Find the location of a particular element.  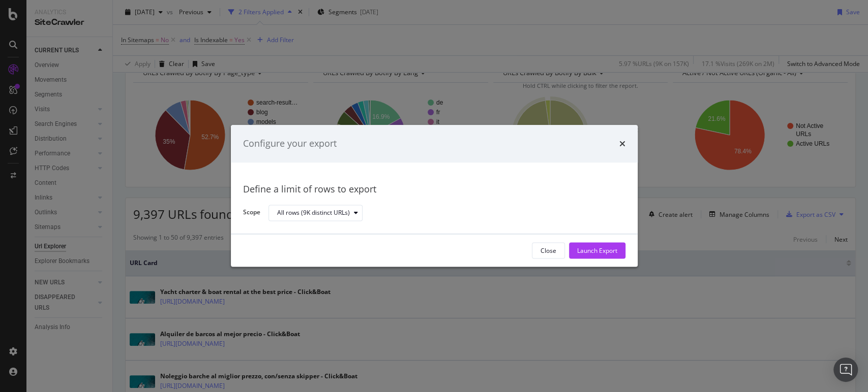

div: modal is located at coordinates (434, 195).